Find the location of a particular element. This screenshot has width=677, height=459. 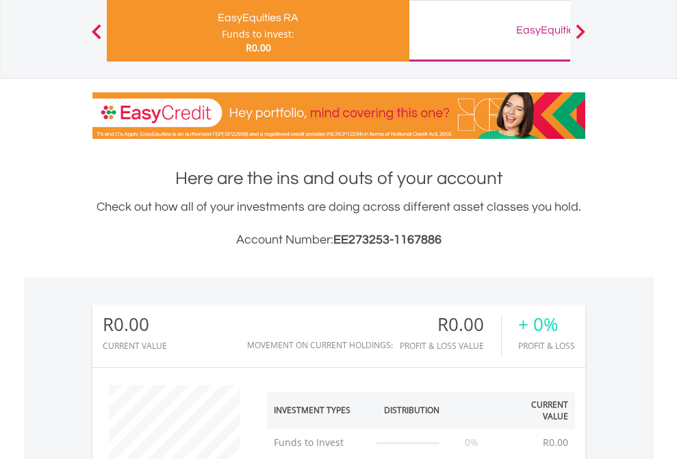

span: R0.00 is located at coordinates (258, 47).